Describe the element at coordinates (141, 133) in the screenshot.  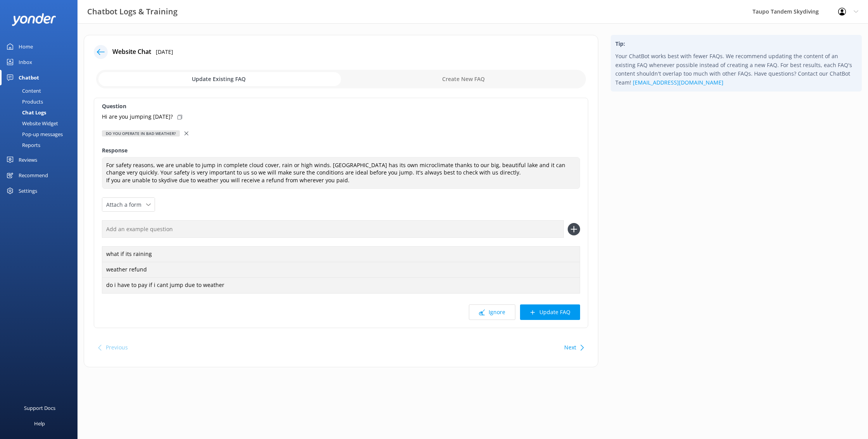
I see `div: Do you operate in bad weather?` at that location.